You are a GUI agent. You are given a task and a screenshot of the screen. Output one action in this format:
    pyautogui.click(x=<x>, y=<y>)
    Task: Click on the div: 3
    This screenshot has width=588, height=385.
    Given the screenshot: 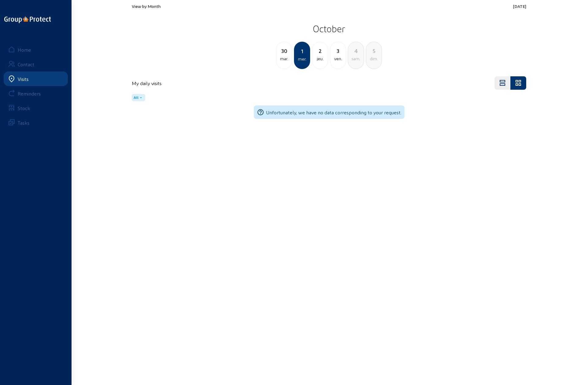 What is the action you would take?
    pyautogui.click(x=338, y=51)
    